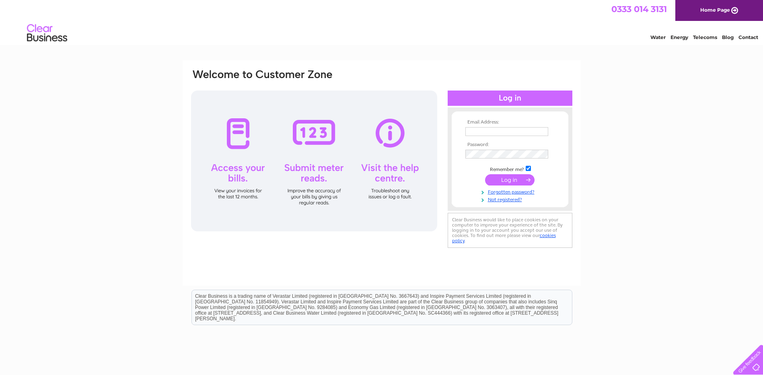  Describe the element at coordinates (705, 37) in the screenshot. I see `a: Telecoms` at that location.